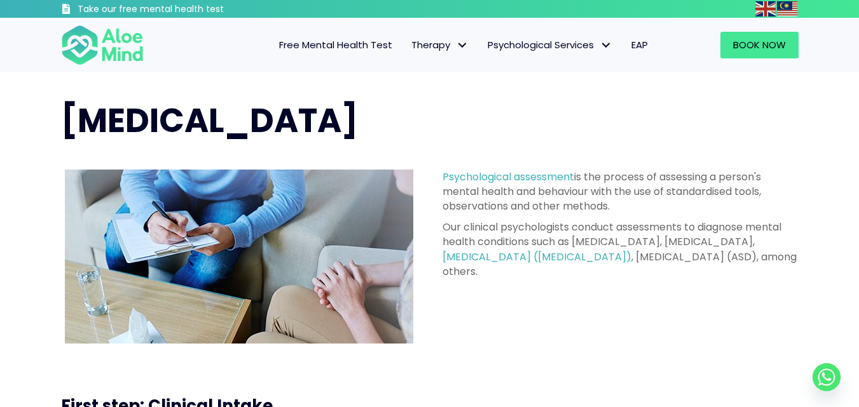  I want to click on img: Aloe Mind Malaysia | Mental Healthcare Services in Malaysia and Singapore, so click(239, 257).